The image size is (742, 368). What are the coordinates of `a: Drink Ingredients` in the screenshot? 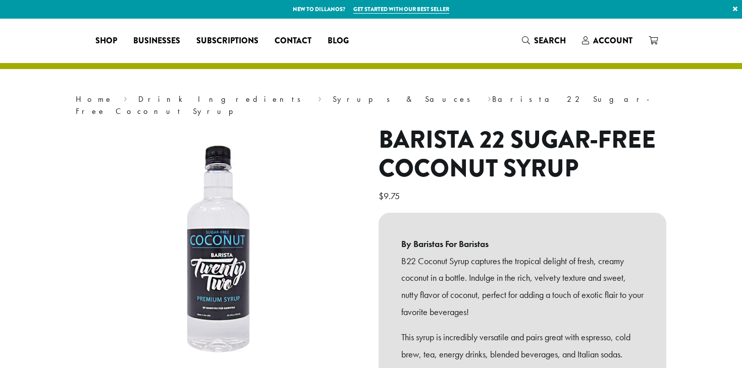 It's located at (223, 99).